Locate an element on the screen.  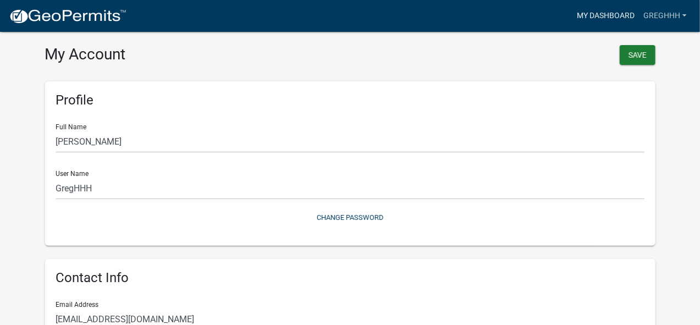
h3: My Account is located at coordinates (194, 54).